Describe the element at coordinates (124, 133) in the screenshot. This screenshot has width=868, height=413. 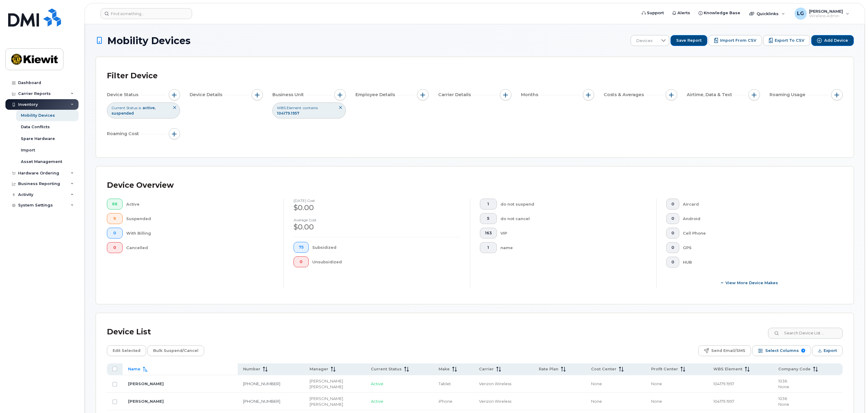
I see `span: Roaming Cost` at that location.